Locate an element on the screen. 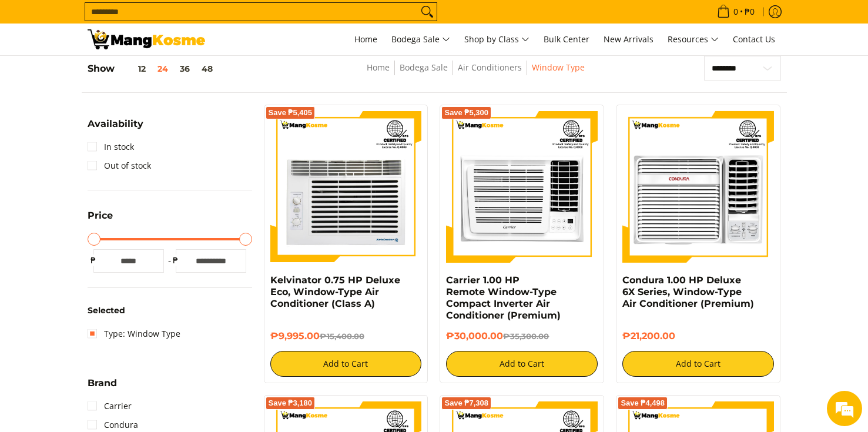 This screenshot has width=868, height=432. span: Price is located at coordinates (100, 216).